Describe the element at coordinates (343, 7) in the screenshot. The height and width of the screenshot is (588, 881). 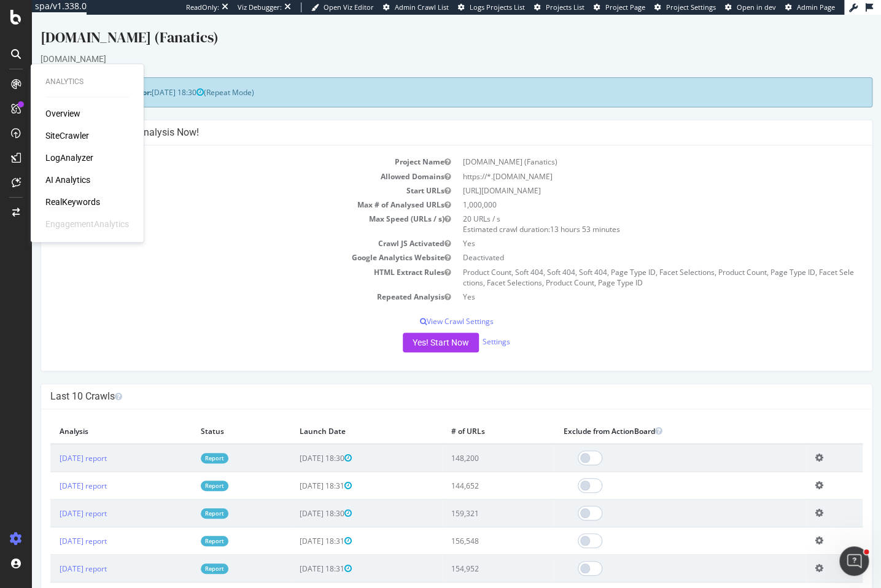
I see `a: Open Viz Editor` at that location.